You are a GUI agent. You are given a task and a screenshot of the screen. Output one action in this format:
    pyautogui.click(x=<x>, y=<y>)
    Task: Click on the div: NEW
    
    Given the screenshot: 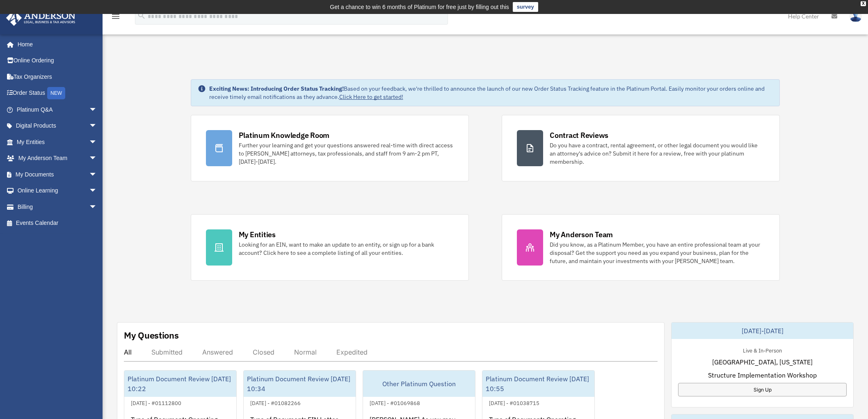 What is the action you would take?
    pyautogui.click(x=56, y=93)
    